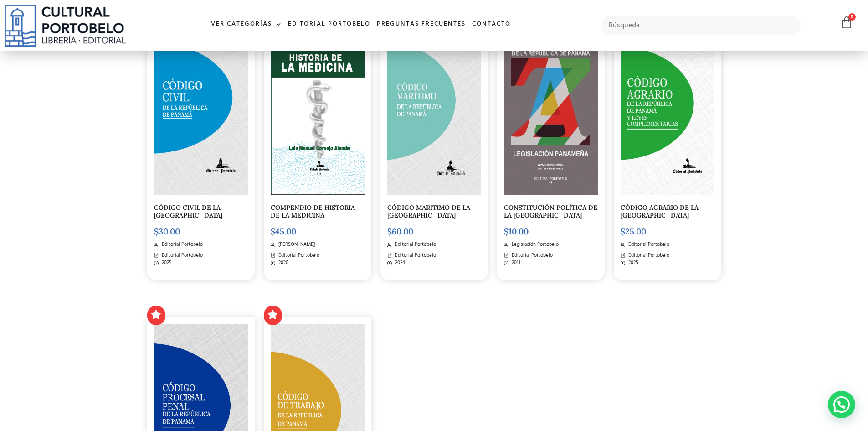 This screenshot has width=868, height=431. I want to click on a: Ver Categorías, so click(246, 24).